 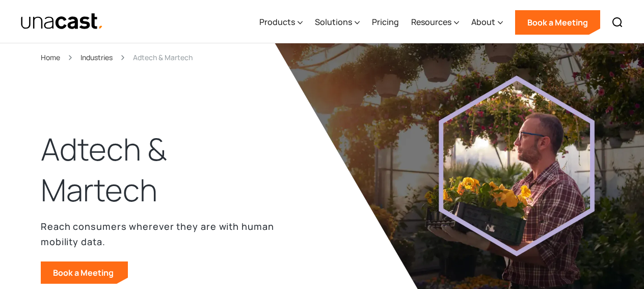 What do you see at coordinates (96, 57) in the screenshot?
I see `div: Industries` at bounding box center [96, 57].